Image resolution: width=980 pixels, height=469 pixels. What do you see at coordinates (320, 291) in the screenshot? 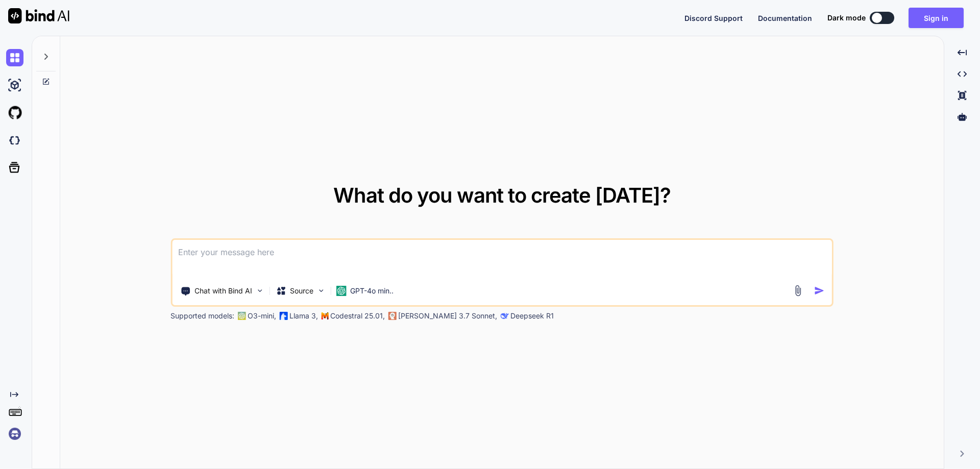
I see `img: Pick Models` at bounding box center [320, 291].